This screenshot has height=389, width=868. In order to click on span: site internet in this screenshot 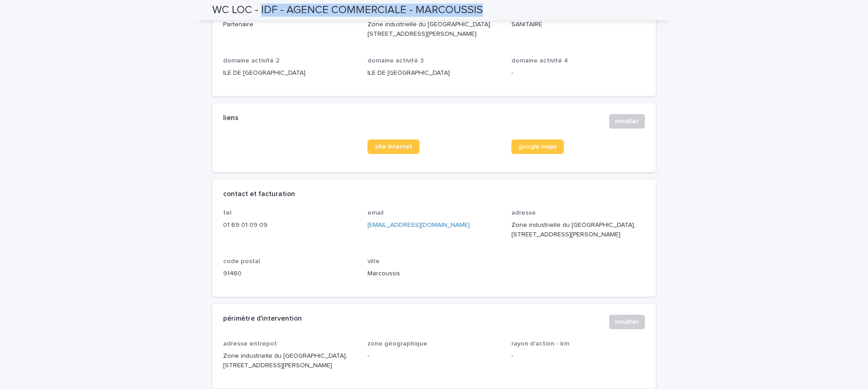, I will do `click(393, 147)`.